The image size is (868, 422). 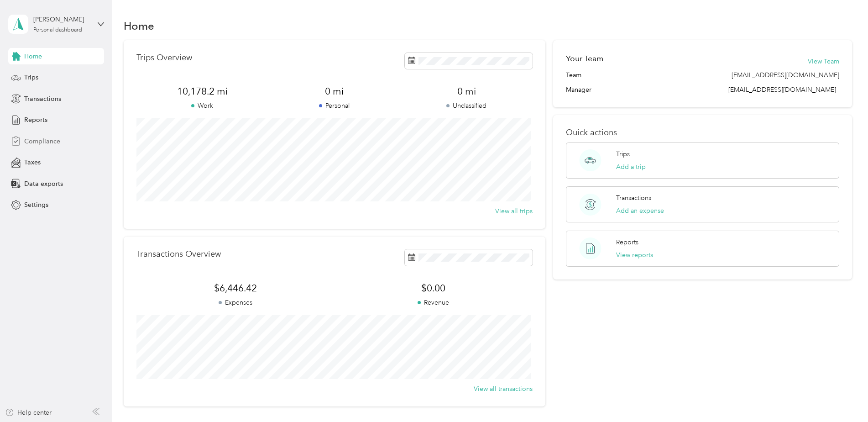 I want to click on p: Transactions, so click(x=634, y=198).